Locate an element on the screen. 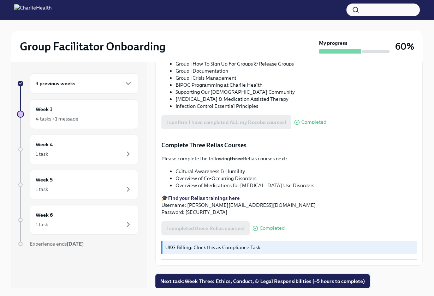 The image size is (434, 296). li: Cultural Awareness & Humility is located at coordinates (296, 171).